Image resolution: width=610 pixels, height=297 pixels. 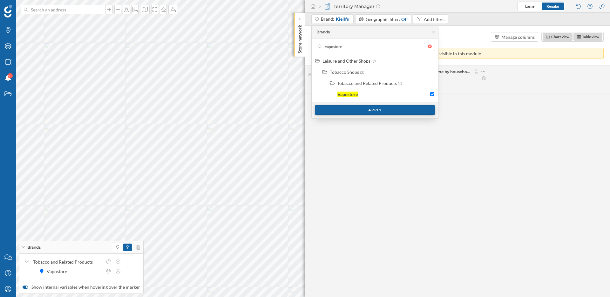 I want to click on div: Off, so click(x=405, y=19).